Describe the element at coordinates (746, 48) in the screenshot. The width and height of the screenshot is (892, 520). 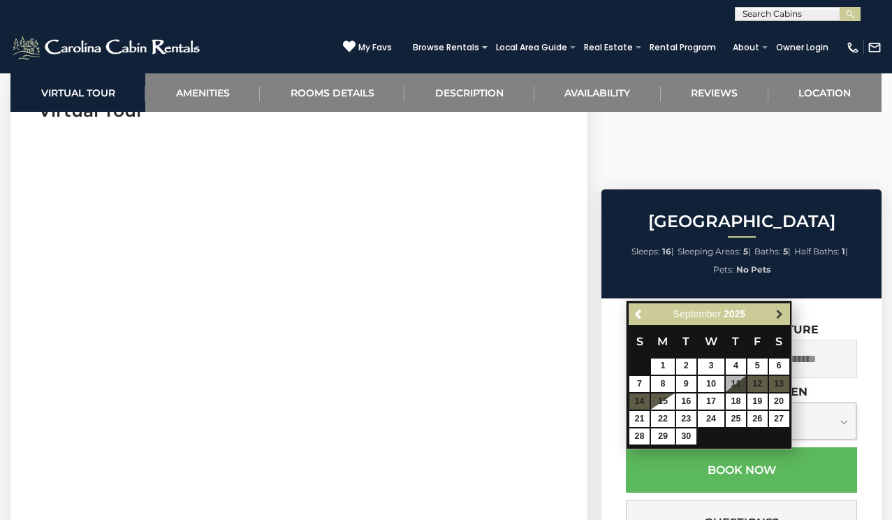
I see `a: About` at that location.